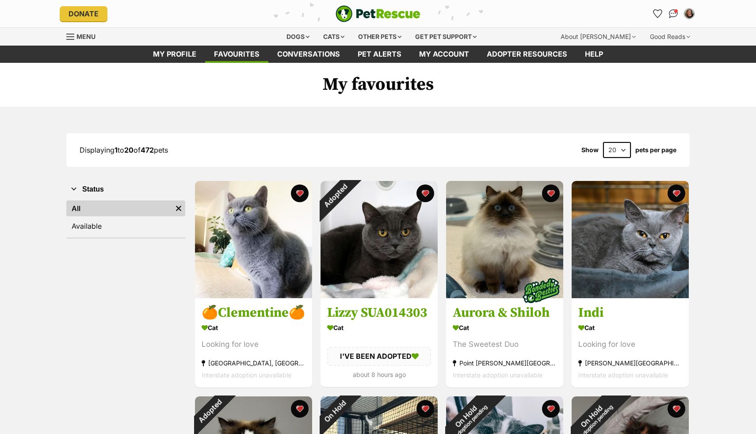 This screenshot has width=756, height=434. I want to click on button: My account, so click(689, 14).